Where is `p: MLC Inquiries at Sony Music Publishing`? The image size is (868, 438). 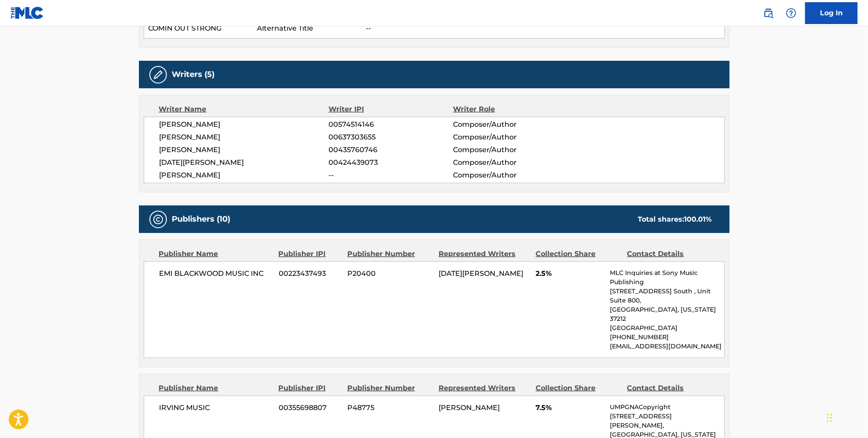 p: MLC Inquiries at Sony Music Publishing is located at coordinates (667, 278).